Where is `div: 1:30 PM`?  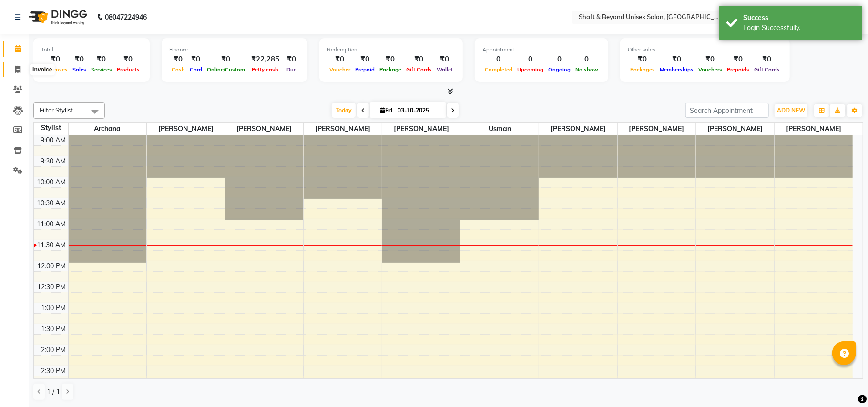 div: 1:30 PM is located at coordinates (54, 329).